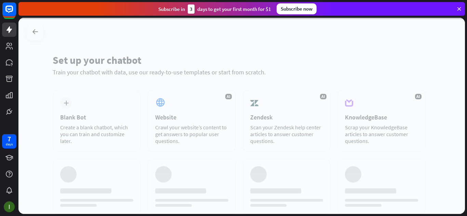  I want to click on a: 7 days, so click(9, 141).